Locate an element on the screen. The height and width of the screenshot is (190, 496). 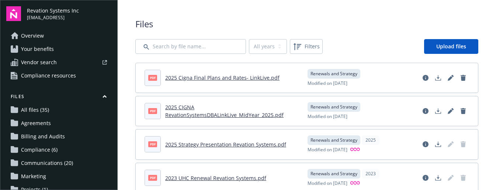
span: Revation Systems Inc is located at coordinates (53, 10).